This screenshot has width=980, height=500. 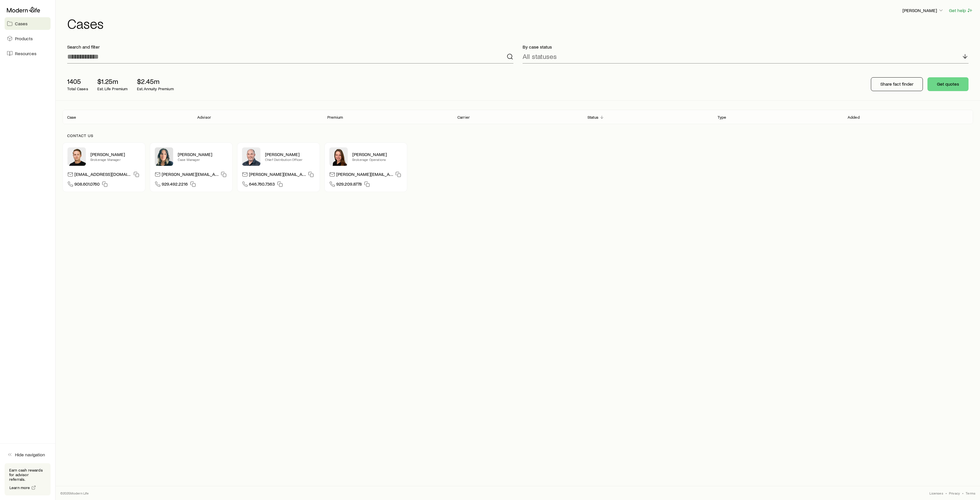 I want to click on div: Client cases, so click(x=518, y=117).